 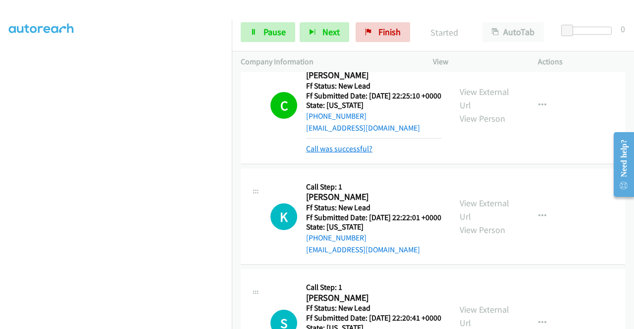 I want to click on span: Next, so click(x=331, y=32).